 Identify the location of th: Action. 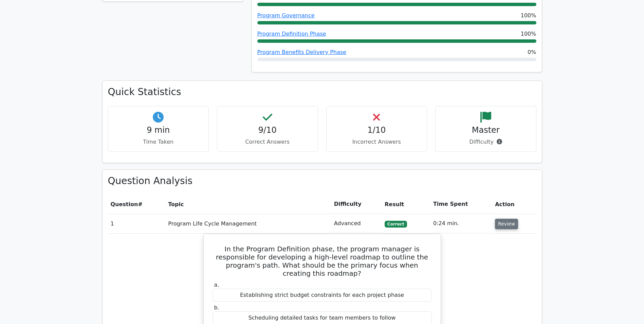
(514, 204).